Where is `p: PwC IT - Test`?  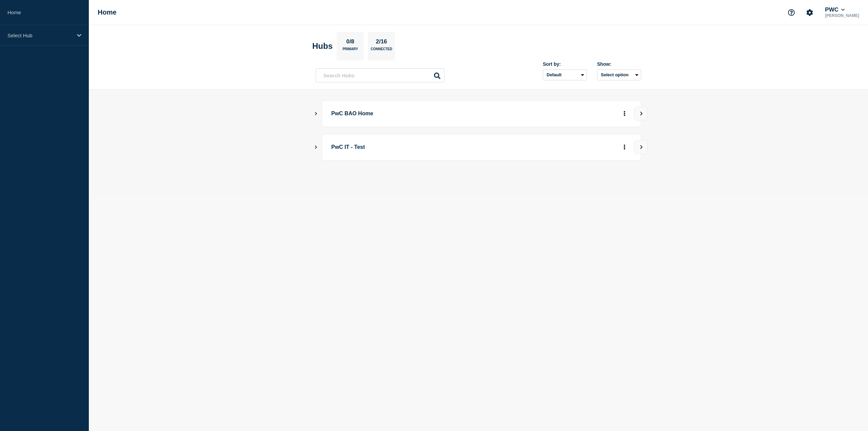 p: PwC IT - Test is located at coordinates (425, 147).